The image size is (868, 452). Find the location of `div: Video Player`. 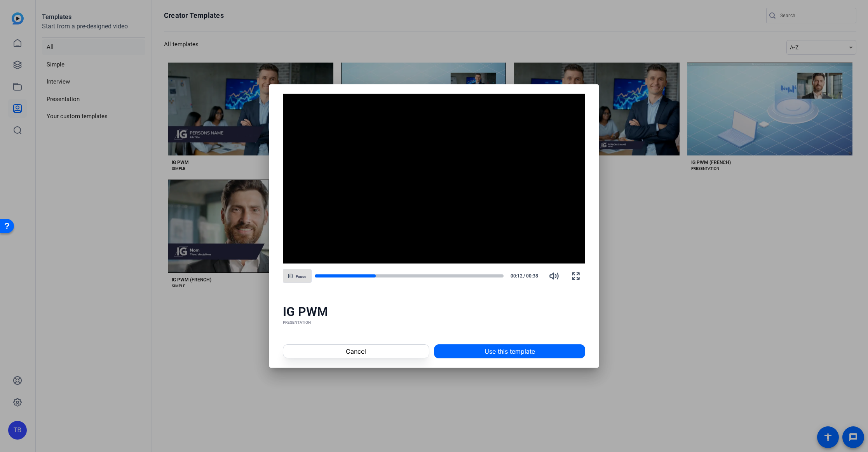

div: Video Player is located at coordinates (434, 179).